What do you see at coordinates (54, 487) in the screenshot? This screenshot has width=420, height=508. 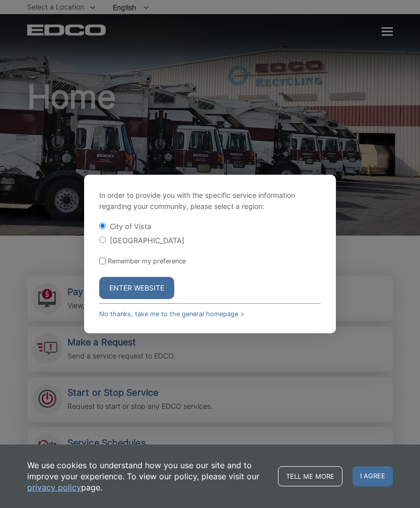 I see `a: privacy policy` at bounding box center [54, 487].